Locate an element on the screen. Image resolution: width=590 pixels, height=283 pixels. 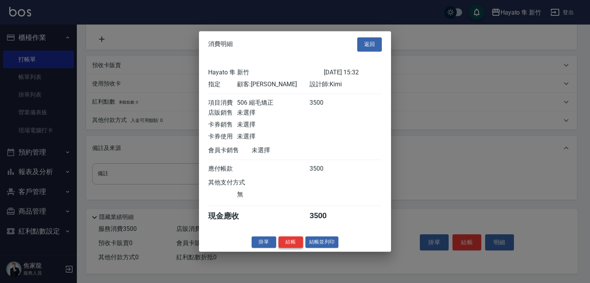
div: 卡券銷售 is located at coordinates (222, 125).